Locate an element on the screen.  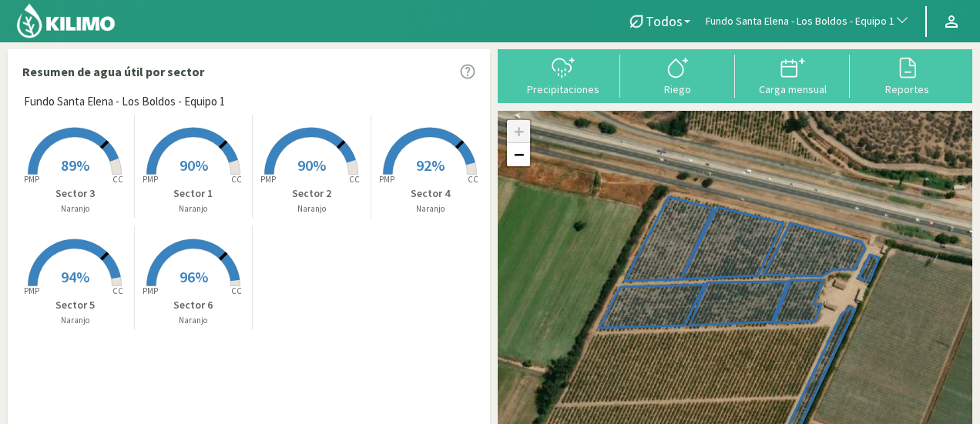
span: 94% is located at coordinates (75, 277).